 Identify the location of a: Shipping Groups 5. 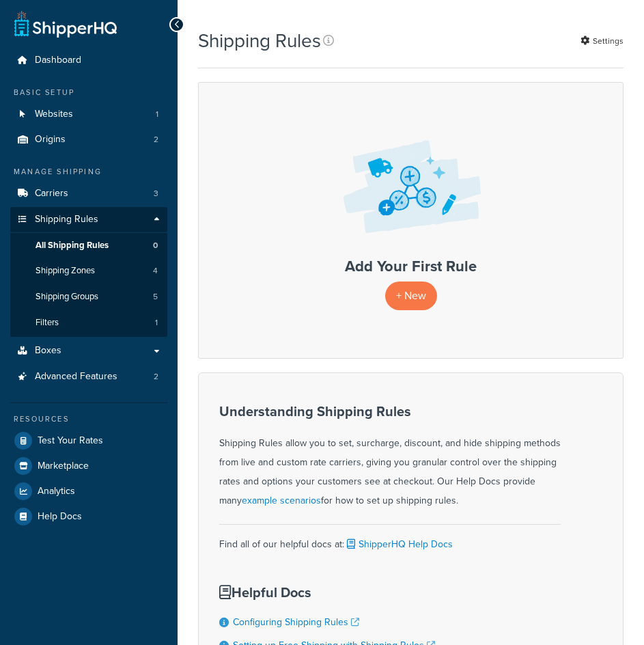
(89, 296).